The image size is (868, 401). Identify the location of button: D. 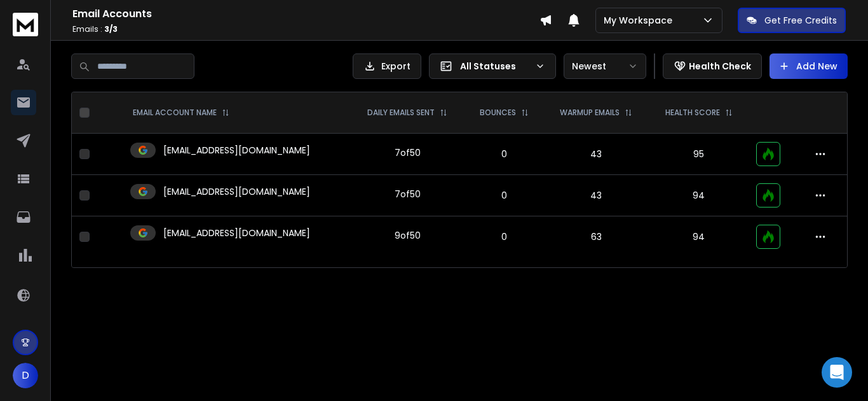
(26, 375).